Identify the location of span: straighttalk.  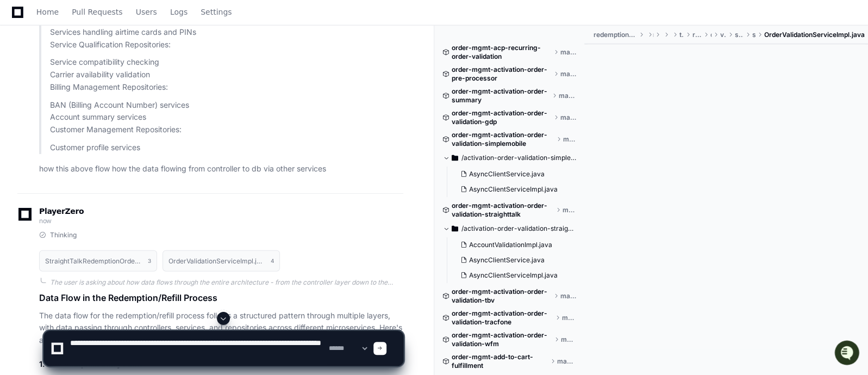
(739, 35).